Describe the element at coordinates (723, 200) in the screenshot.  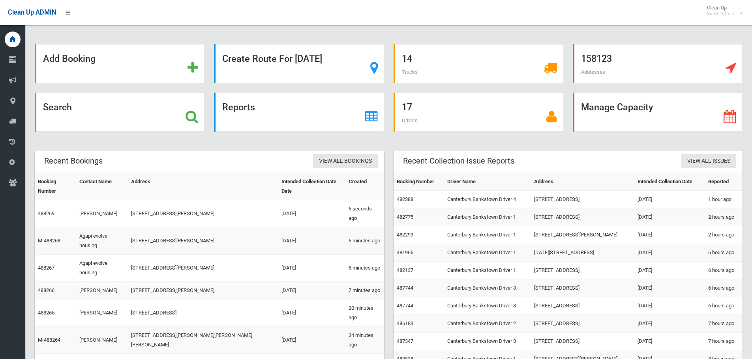
I see `td: 1 hour ago` at that location.